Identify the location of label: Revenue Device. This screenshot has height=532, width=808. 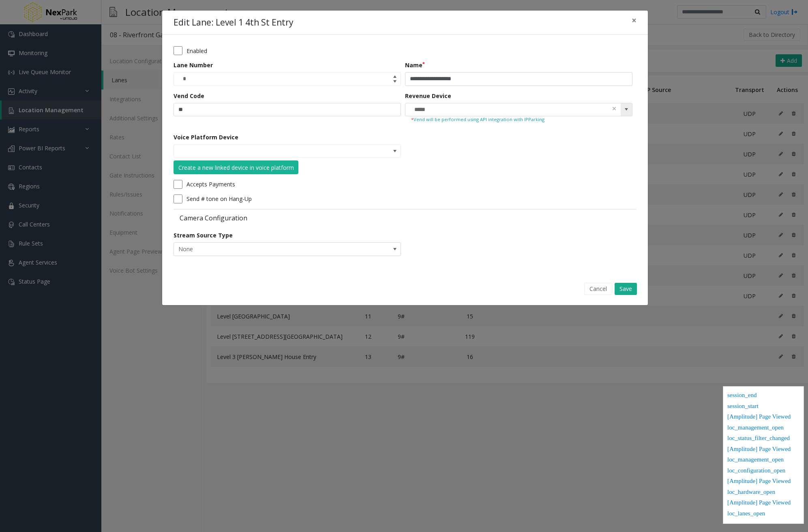
(427, 96).